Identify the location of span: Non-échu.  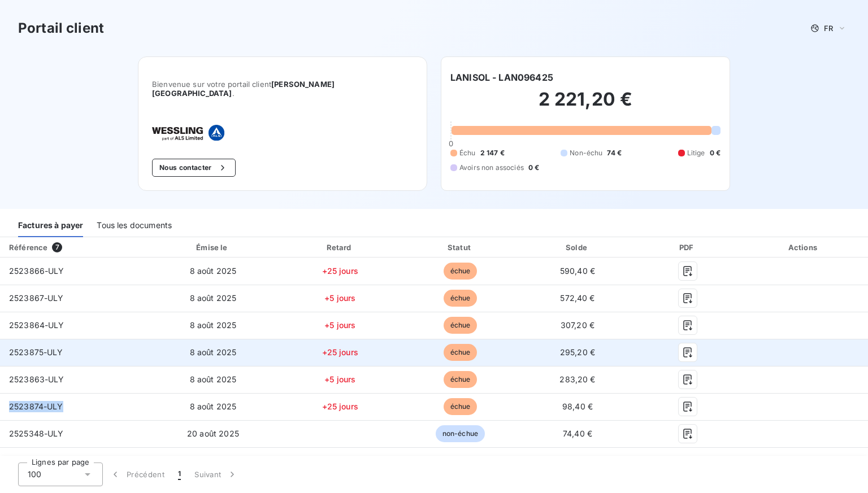
(586, 153).